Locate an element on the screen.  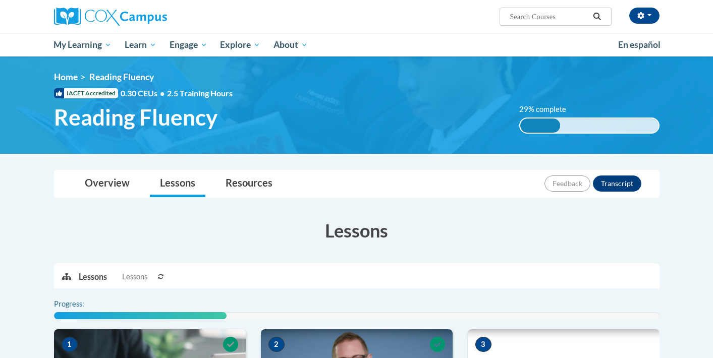
button: Feedback is located at coordinates (567, 184).